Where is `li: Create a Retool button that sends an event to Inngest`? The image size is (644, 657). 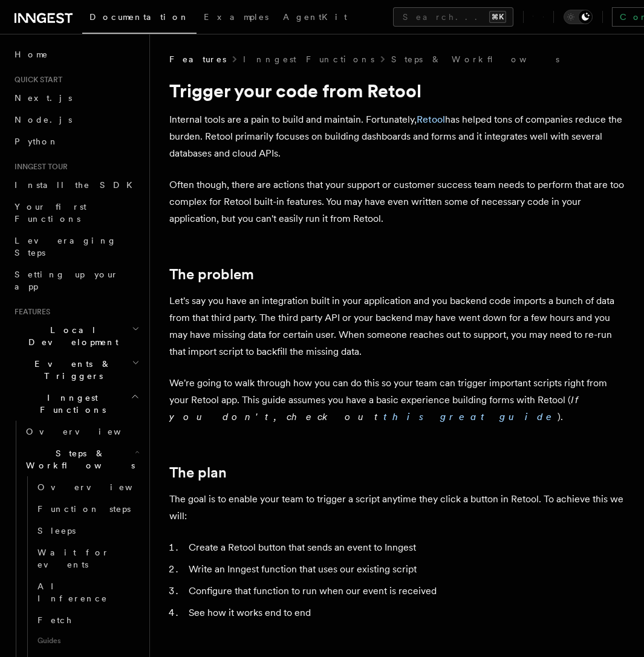 li: Create a Retool button that sends an event to Inngest is located at coordinates (404, 547).